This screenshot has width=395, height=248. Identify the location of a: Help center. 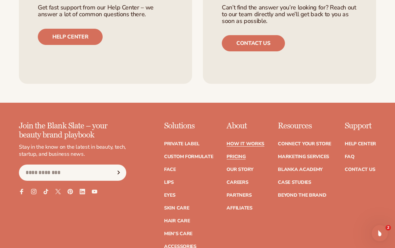
(70, 37).